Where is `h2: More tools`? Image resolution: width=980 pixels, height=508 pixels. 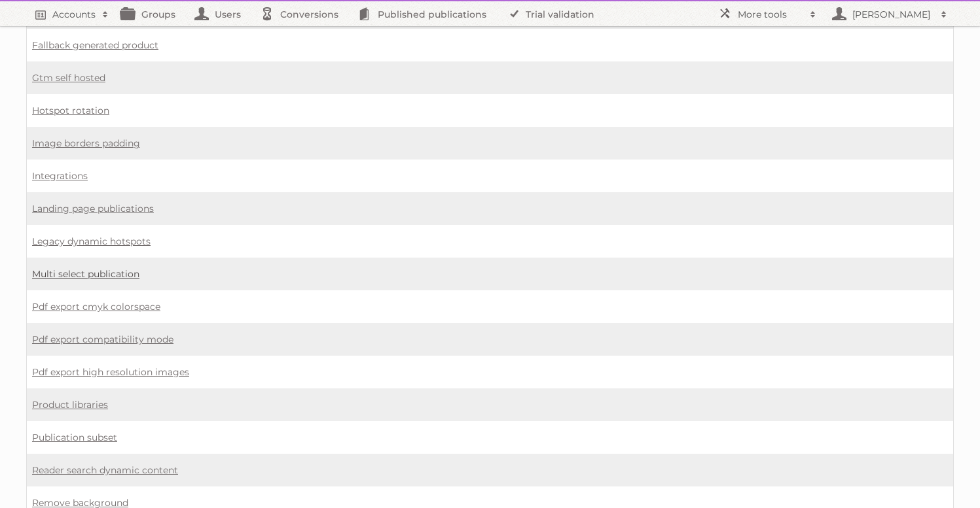 h2: More tools is located at coordinates (771, 15).